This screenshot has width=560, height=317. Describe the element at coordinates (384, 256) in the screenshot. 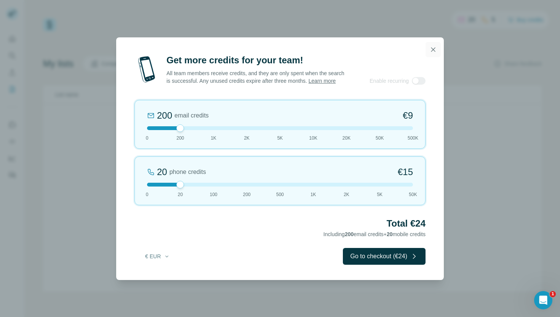

I see `button: Go to checkout (€24)` at that location.